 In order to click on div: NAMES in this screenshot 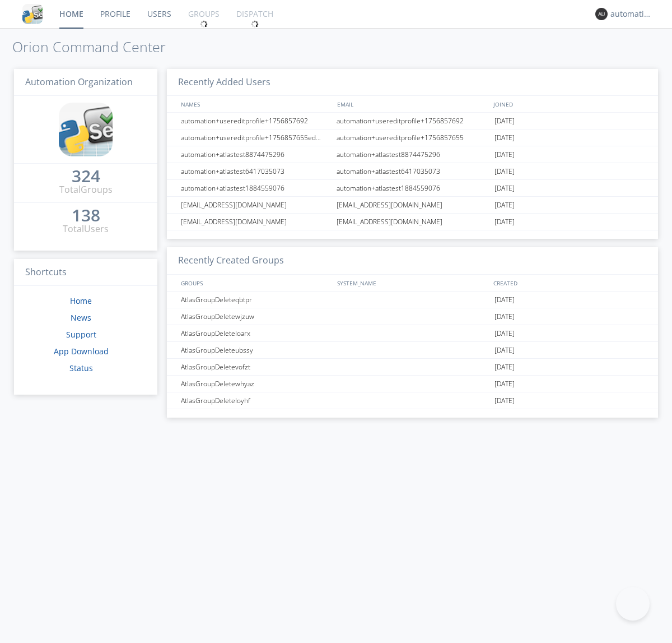, I will do `click(255, 104)`.